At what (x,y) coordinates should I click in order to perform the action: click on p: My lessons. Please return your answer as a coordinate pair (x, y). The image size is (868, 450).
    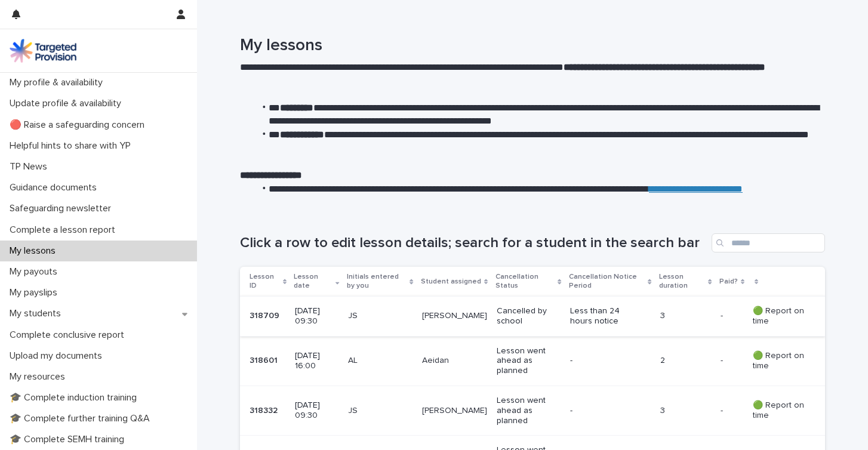
    Looking at the image, I should click on (35, 251).